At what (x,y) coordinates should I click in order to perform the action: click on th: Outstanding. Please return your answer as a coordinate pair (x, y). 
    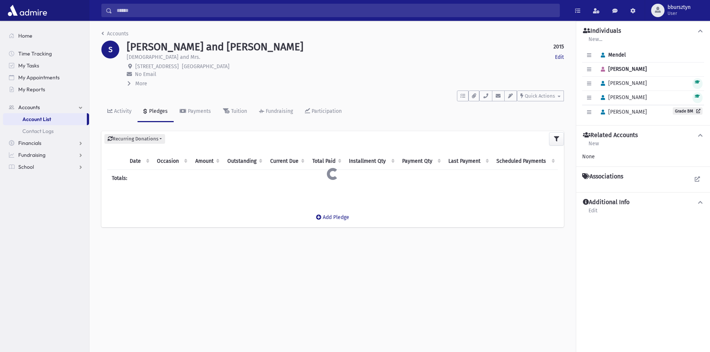
    Looking at the image, I should click on (244, 161).